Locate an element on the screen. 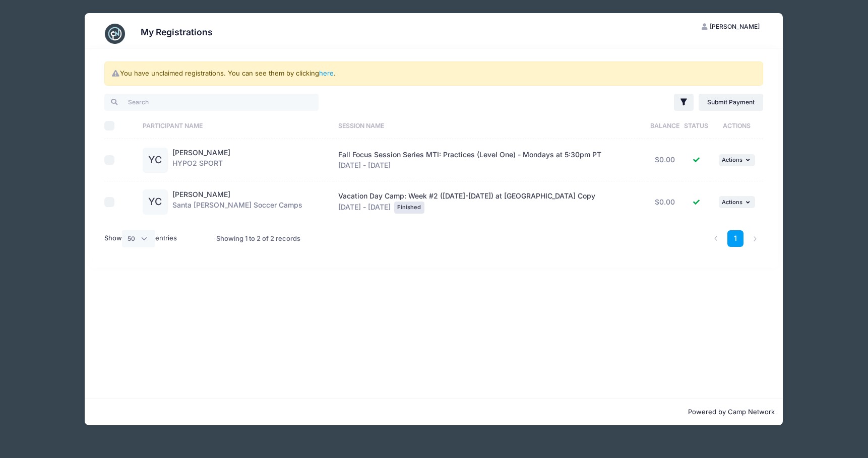 The width and height of the screenshot is (868, 458). img: CampNetwork is located at coordinates (115, 34).